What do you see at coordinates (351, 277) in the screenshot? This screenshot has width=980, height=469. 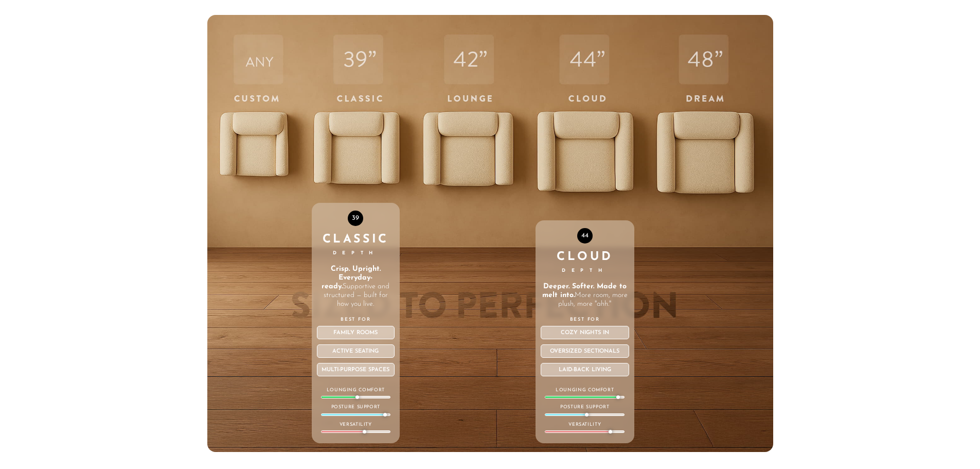 I see `strong: Crisp. Upright. Everyday-ready.` at bounding box center [351, 277].